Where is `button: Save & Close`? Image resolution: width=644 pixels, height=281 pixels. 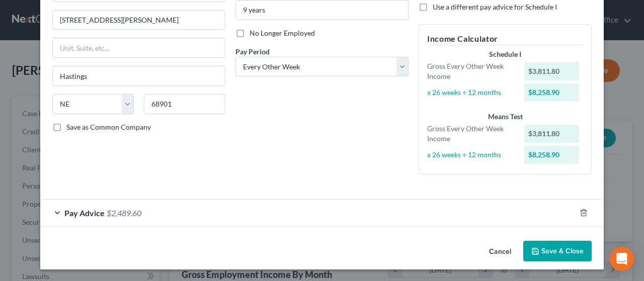 button: Save & Close is located at coordinates (557, 251).